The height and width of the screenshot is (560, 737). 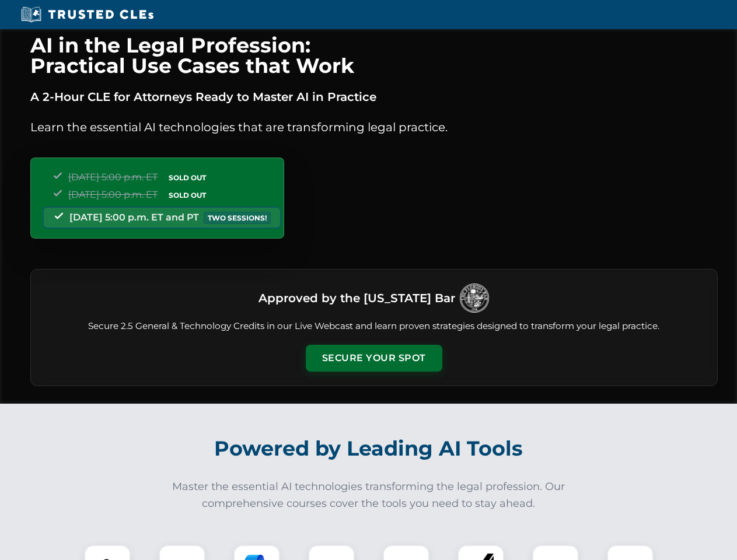 I want to click on p: Secure 2.5 General & Technology Credits in our Live Webcast and learn proven strategies designed ..., so click(x=374, y=326).